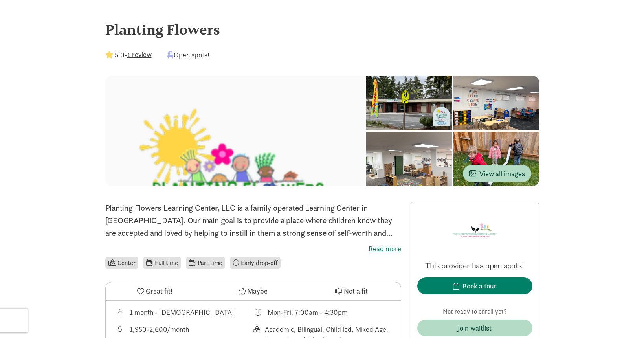  I want to click on div: Planting Flowers, so click(322, 29).